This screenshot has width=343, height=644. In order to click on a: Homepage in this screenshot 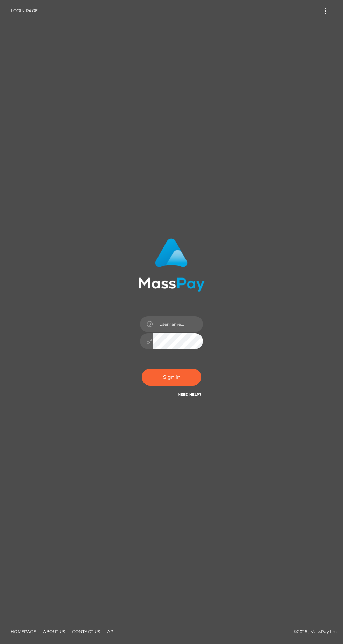, I will do `click(23, 632)`.